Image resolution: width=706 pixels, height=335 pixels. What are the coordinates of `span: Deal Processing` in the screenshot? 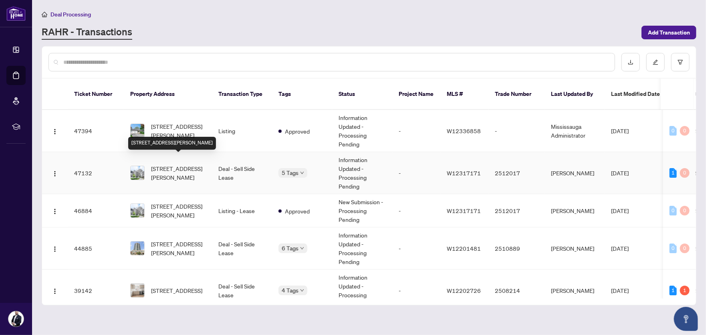 It's located at (71, 14).